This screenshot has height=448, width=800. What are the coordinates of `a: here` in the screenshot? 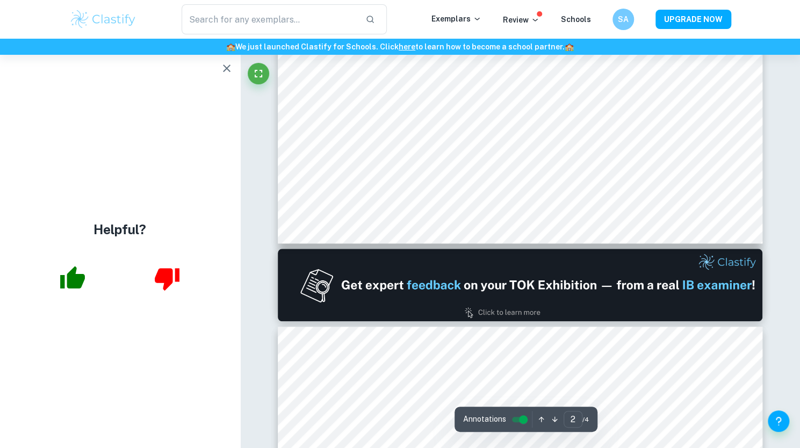 It's located at (406, 47).